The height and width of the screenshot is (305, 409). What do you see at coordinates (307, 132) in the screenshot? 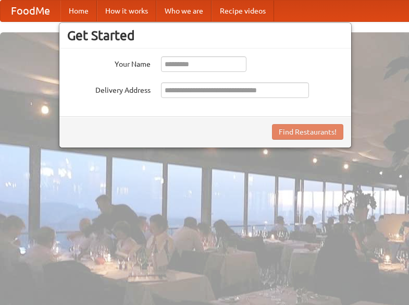
I see `button: Find Restaurants!` at bounding box center [307, 132].